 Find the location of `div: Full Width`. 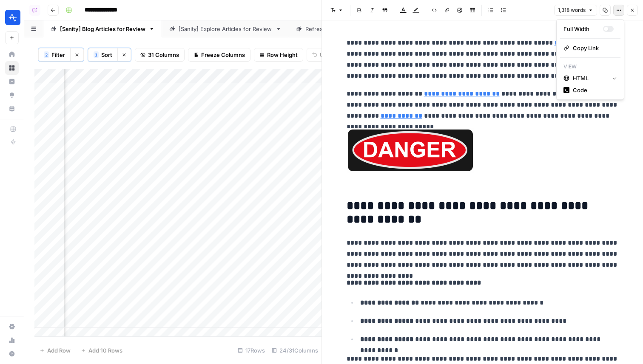

div: Full Width is located at coordinates (583, 29).